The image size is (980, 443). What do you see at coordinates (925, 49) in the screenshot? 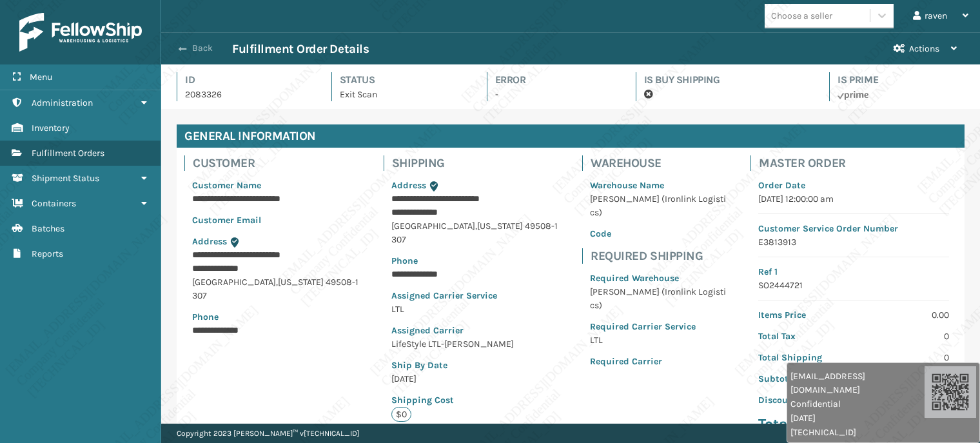
I see `button: Actions` at bounding box center [925, 49].